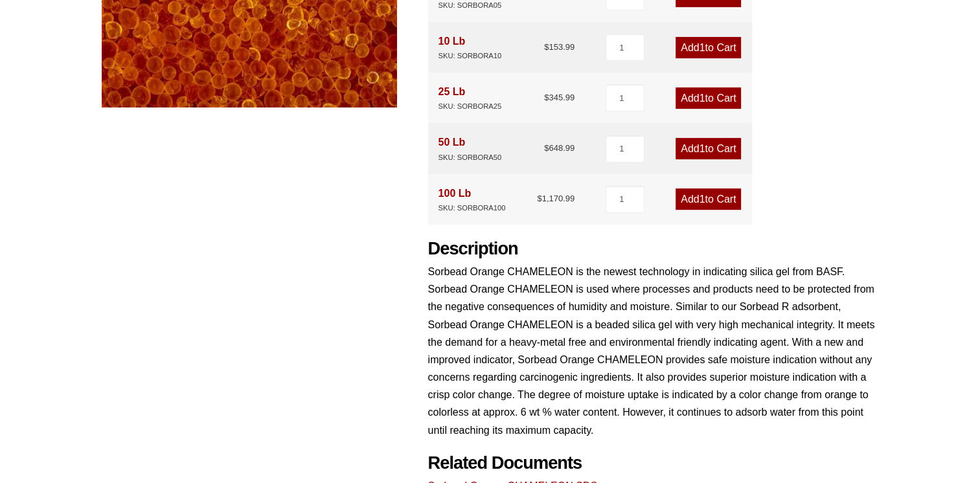 The image size is (980, 483). What do you see at coordinates (559, 147) in the screenshot?
I see `bdi: 648.99` at bounding box center [559, 147].